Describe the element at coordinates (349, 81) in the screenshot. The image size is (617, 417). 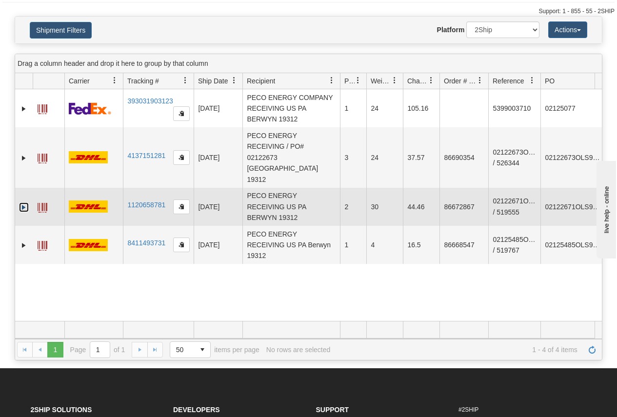
I see `span: Packages` at that location.